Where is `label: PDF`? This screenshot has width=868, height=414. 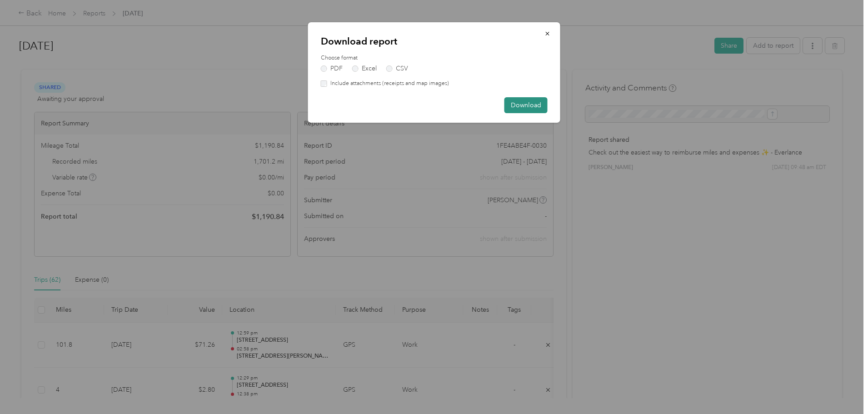
label: PDF is located at coordinates (332, 68).